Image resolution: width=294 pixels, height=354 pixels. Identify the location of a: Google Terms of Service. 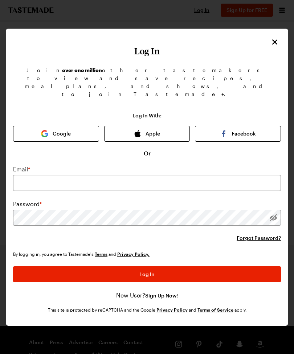
(215, 309).